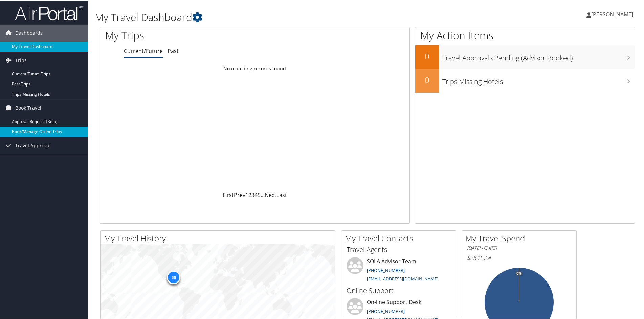 Image resolution: width=644 pixels, height=319 pixels. What do you see at coordinates (228, 194) in the screenshot?
I see `a: First` at bounding box center [228, 194].